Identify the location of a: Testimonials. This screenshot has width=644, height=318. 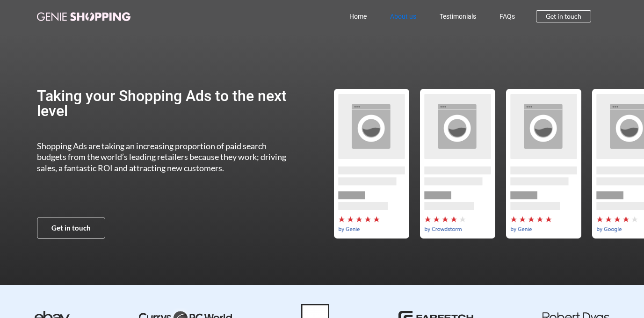
(457, 17).